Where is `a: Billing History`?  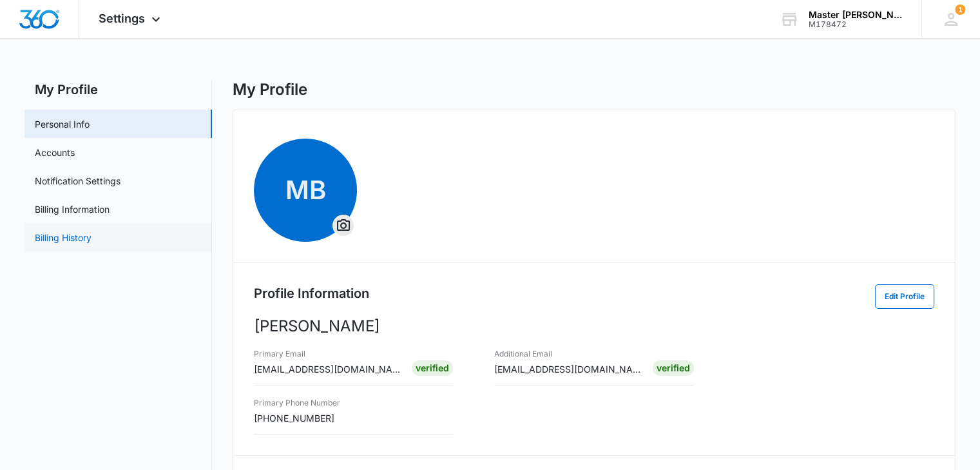
a: Billing History is located at coordinates (63, 237).